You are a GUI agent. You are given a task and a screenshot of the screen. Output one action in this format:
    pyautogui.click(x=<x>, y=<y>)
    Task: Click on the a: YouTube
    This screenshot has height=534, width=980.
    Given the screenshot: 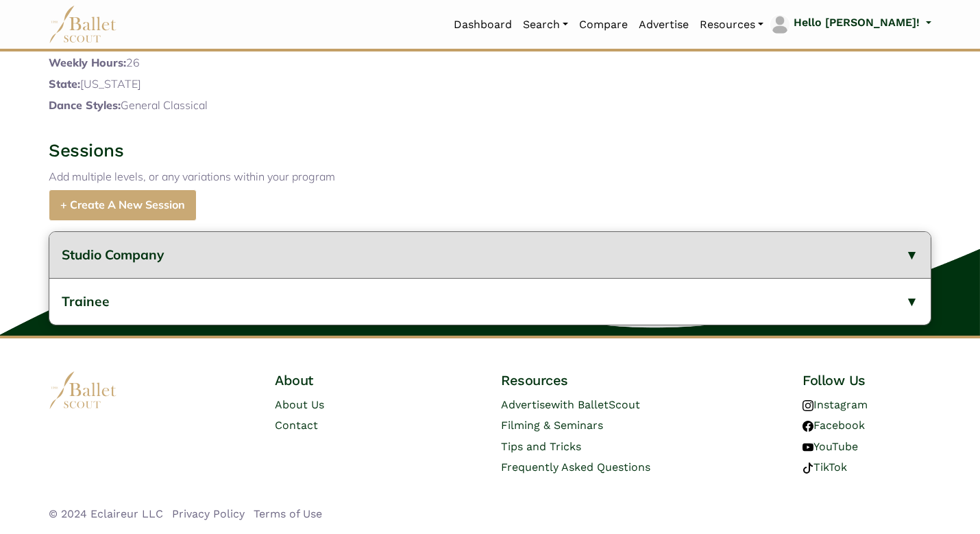 What is the action you would take?
    pyautogui.click(x=830, y=446)
    